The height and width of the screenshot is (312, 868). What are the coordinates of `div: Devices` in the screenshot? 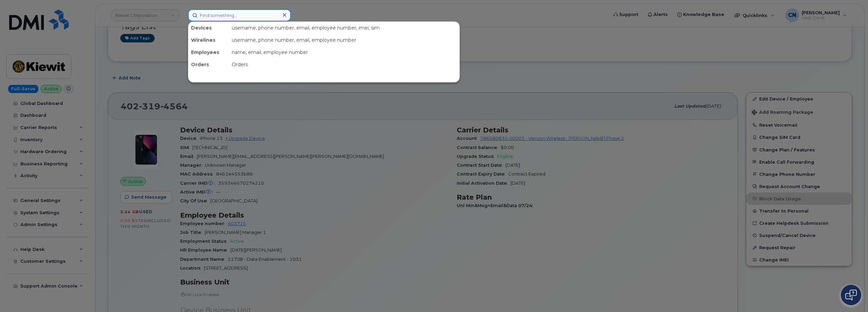 It's located at (209, 28).